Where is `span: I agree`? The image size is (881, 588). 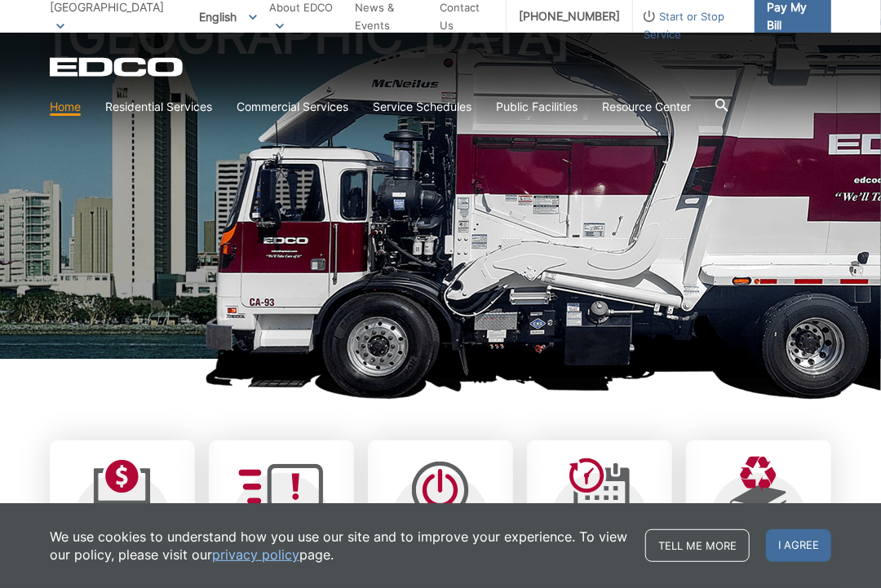
span: I agree is located at coordinates (799, 545).